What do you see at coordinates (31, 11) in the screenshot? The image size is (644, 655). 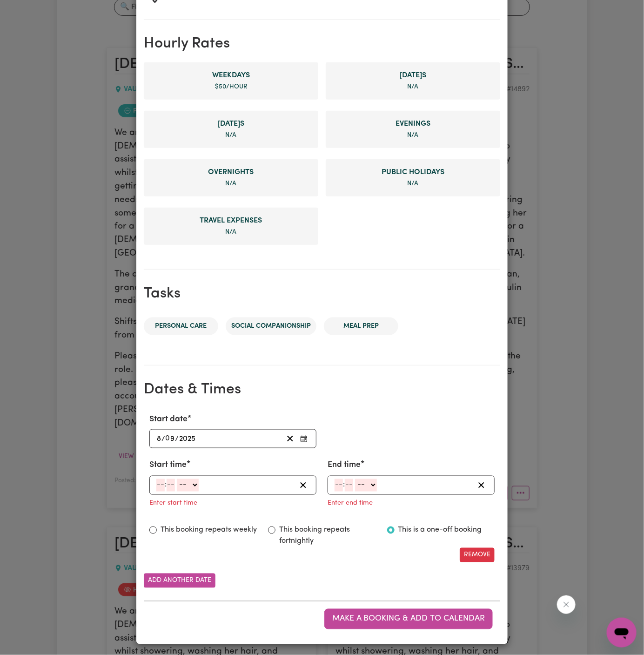 I see `span: Need any help?` at bounding box center [31, 11].